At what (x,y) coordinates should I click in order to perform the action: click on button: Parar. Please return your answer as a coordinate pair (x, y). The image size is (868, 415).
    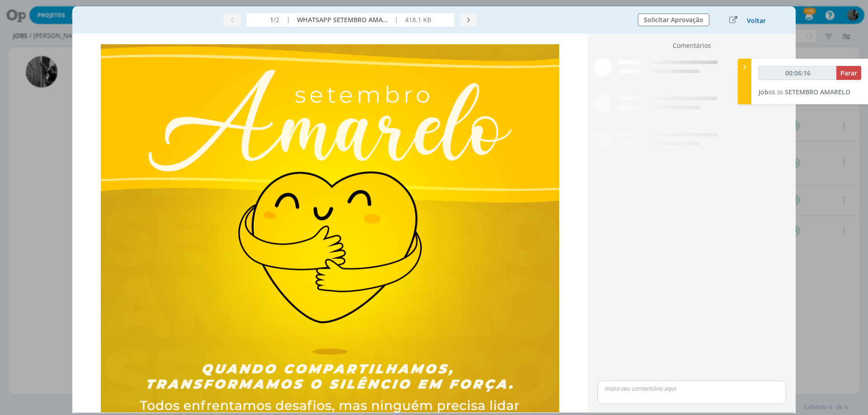
    Looking at the image, I should click on (849, 73).